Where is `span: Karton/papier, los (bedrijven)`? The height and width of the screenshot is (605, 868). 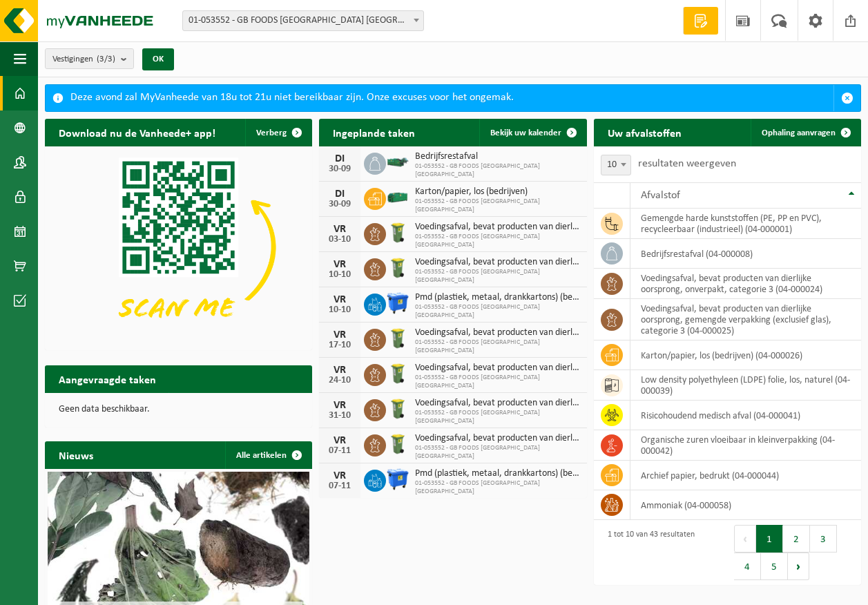 span: Karton/papier, los (bedrijven) is located at coordinates (497, 192).